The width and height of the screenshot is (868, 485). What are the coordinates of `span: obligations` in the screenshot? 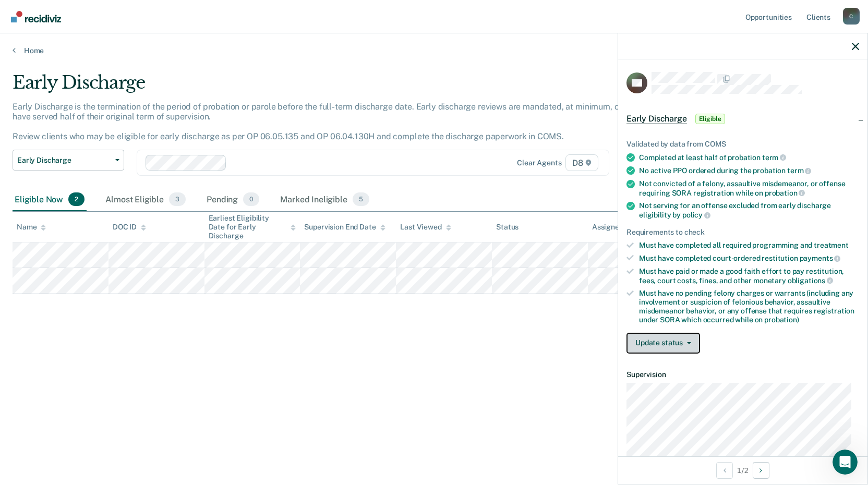 It's located at (809, 280).